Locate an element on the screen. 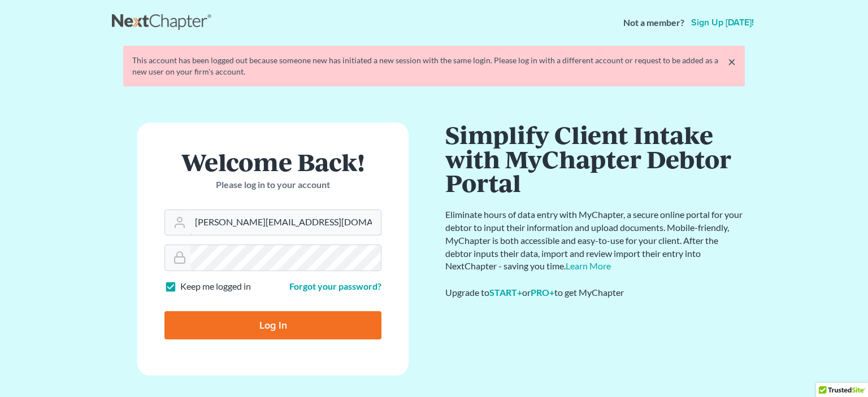 The height and width of the screenshot is (397, 868). h1: Welcome Back! is located at coordinates (273, 161).